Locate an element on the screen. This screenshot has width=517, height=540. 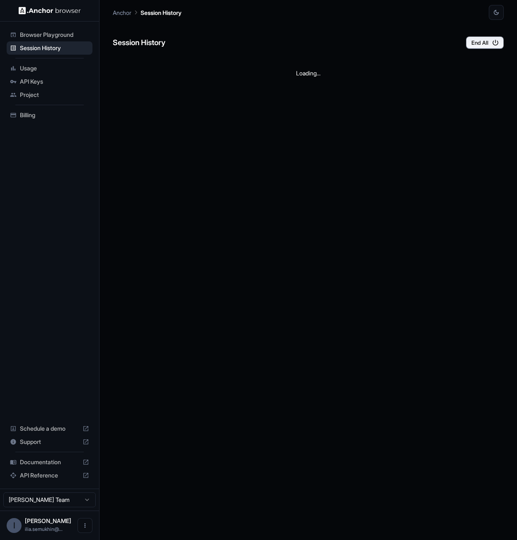
span: Session History is located at coordinates (54, 48).